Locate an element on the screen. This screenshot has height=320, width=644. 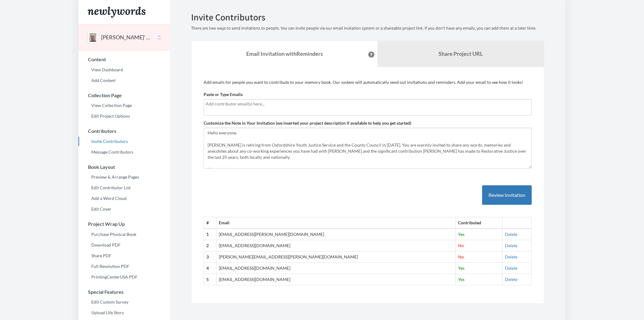
a: Edit Custom Survey is located at coordinates (124, 302).